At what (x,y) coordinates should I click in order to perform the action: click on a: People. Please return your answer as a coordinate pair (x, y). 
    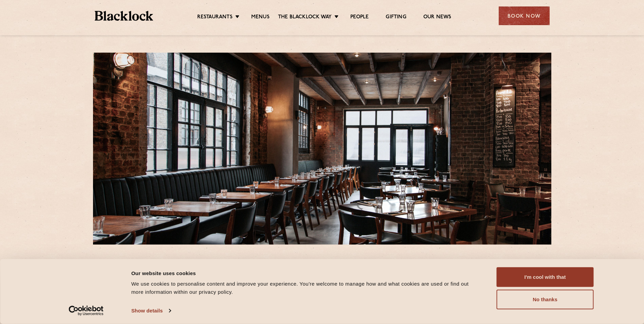
    Looking at the image, I should click on (359, 17).